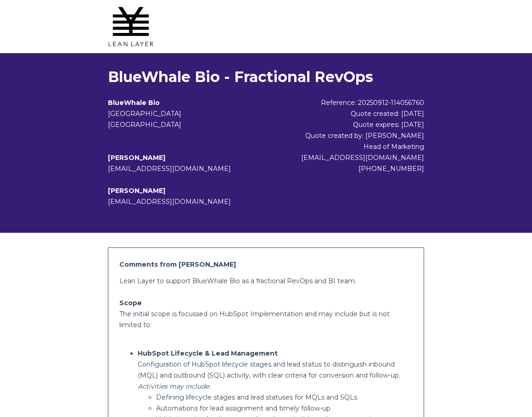 The height and width of the screenshot is (417, 532). Describe the element at coordinates (131, 27) in the screenshot. I see `img: Lean Layer` at that location.